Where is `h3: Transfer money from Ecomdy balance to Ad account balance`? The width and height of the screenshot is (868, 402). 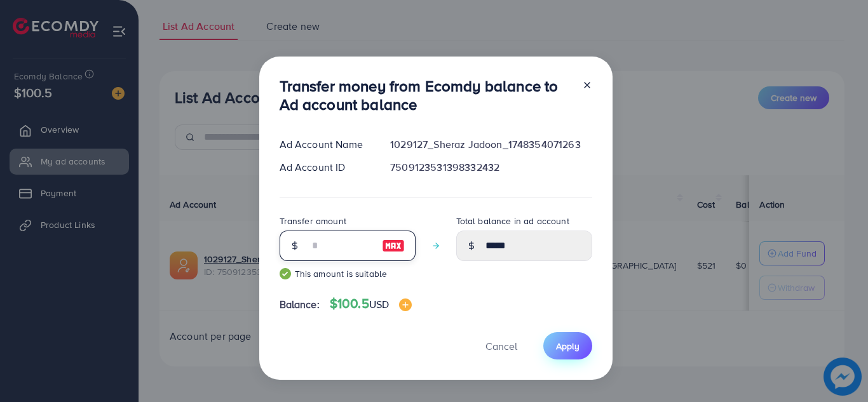 h3: Transfer money from Ecomdy balance to Ad account balance is located at coordinates (425, 96).